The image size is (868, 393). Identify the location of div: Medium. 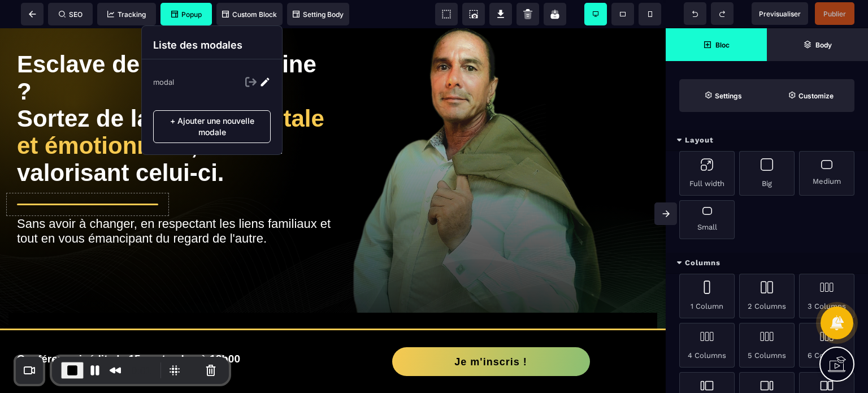
(827, 173).